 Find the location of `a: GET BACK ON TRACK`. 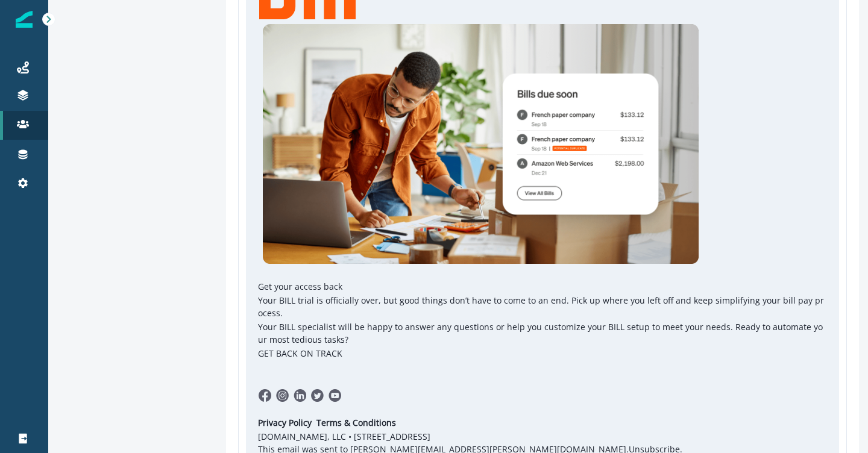

a: GET BACK ON TRACK is located at coordinates (300, 353).